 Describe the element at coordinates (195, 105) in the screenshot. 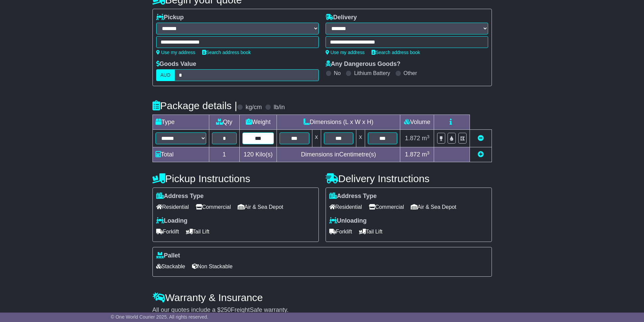

I see `h4: Package details |` at that location.